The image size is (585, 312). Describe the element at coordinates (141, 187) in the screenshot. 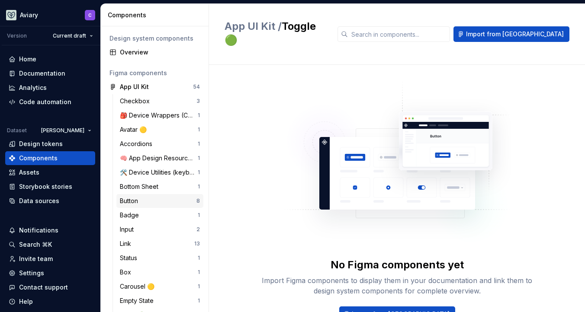

I see `div: Bottom Sheet` at that location.